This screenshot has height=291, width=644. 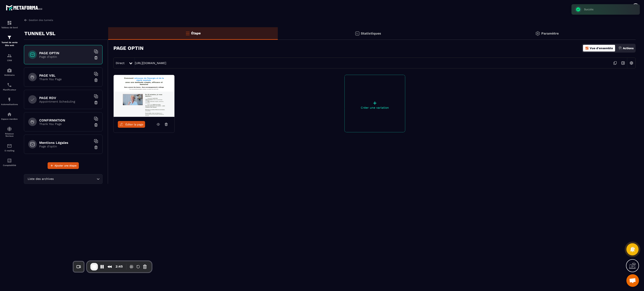 What do you see at coordinates (9, 146) in the screenshot?
I see `img: email` at bounding box center [9, 146].